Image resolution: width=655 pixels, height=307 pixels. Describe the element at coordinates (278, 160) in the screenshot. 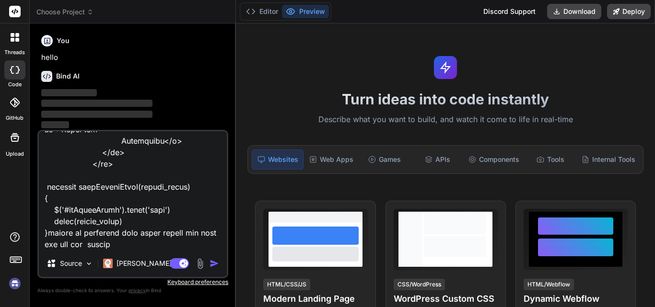

I see `div: Websites` at that location.